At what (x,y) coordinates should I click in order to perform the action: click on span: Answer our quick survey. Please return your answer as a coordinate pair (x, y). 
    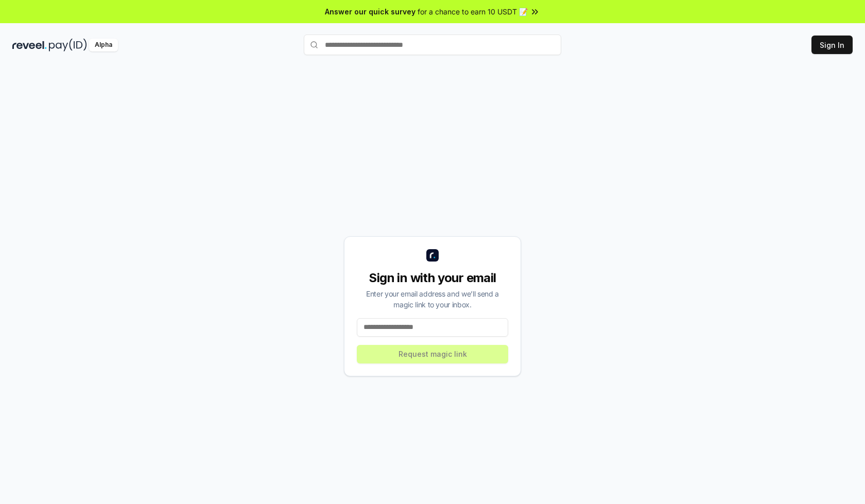
    Looking at the image, I should click on (370, 11).